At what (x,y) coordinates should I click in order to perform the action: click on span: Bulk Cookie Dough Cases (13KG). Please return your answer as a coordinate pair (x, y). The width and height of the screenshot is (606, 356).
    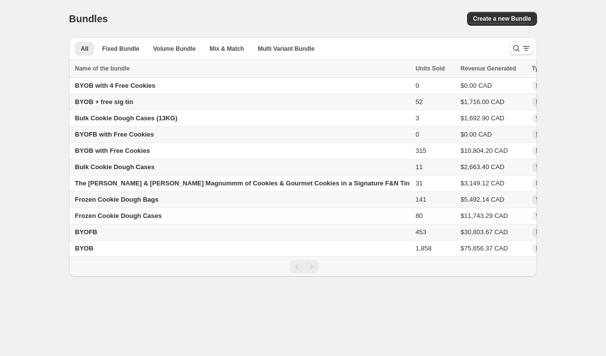
    Looking at the image, I should click on (126, 118).